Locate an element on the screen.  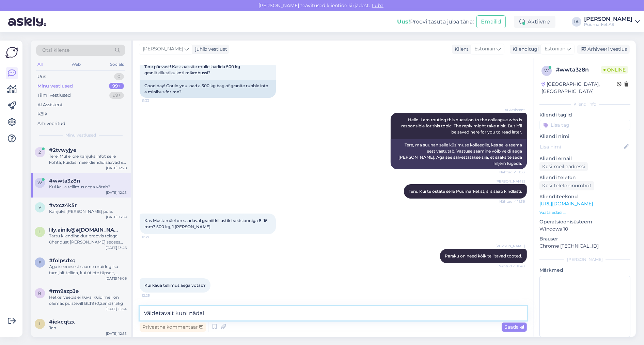
b: Uus! is located at coordinates (404, 21).